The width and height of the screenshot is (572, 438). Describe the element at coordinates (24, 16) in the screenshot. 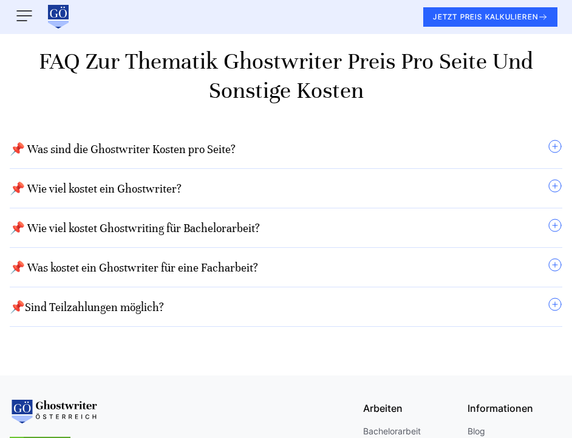

I see `img: Menu open` at that location.